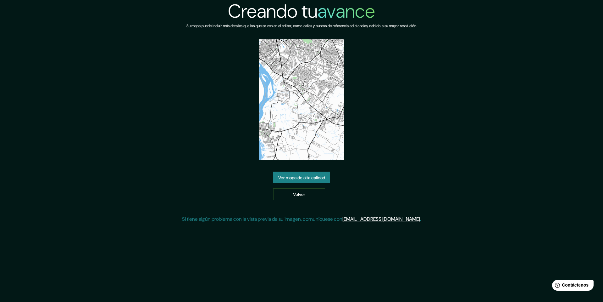 This screenshot has width=603, height=302. Describe the element at coordinates (299, 194) in the screenshot. I see `font: Volver` at that location.